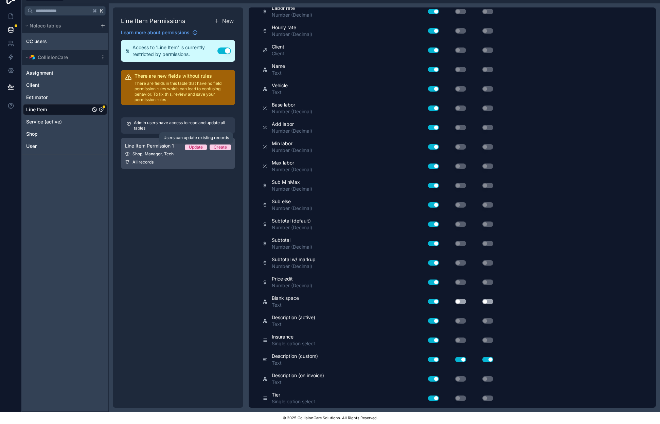 This screenshot has width=660, height=424. Describe the element at coordinates (55, 41) in the screenshot. I see `a: CC users` at that location.